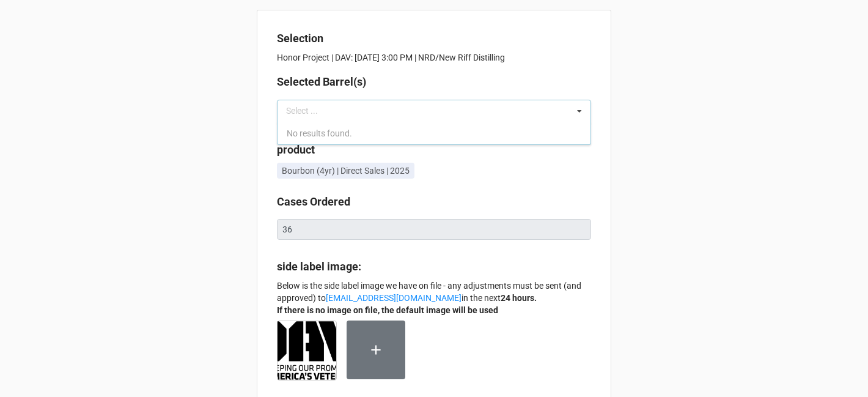  Describe the element at coordinates (519, 298) in the screenshot. I see `strong: 24 hours.` at that location.